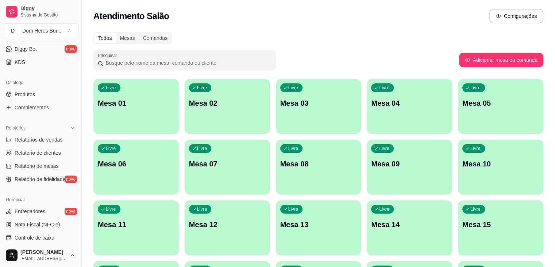  What do you see at coordinates (319, 228) in the screenshot?
I see `button: LivreMesa 13` at bounding box center [319, 228].